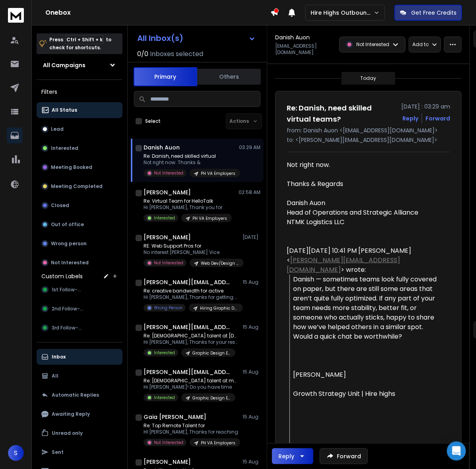 The height and width of the screenshot is (469, 476). I want to click on button: 3rd Follow-up, so click(79, 328).